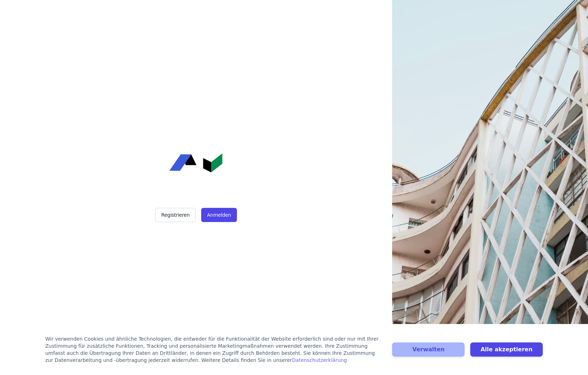  Describe the element at coordinates (506, 350) in the screenshot. I see `button: Alle akzeptieren` at that location.